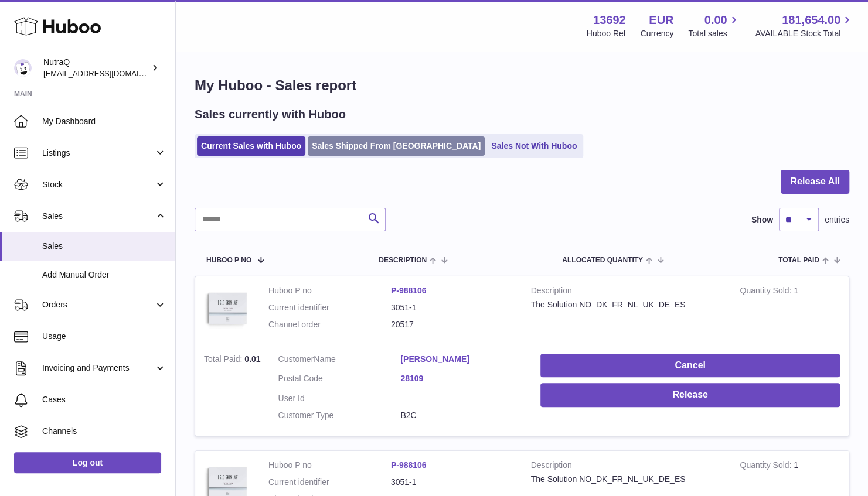  I want to click on img: log@nutraq.com, so click(23, 68).